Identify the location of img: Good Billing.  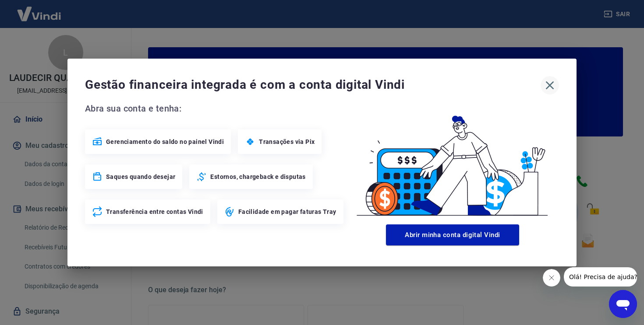
(452, 161).